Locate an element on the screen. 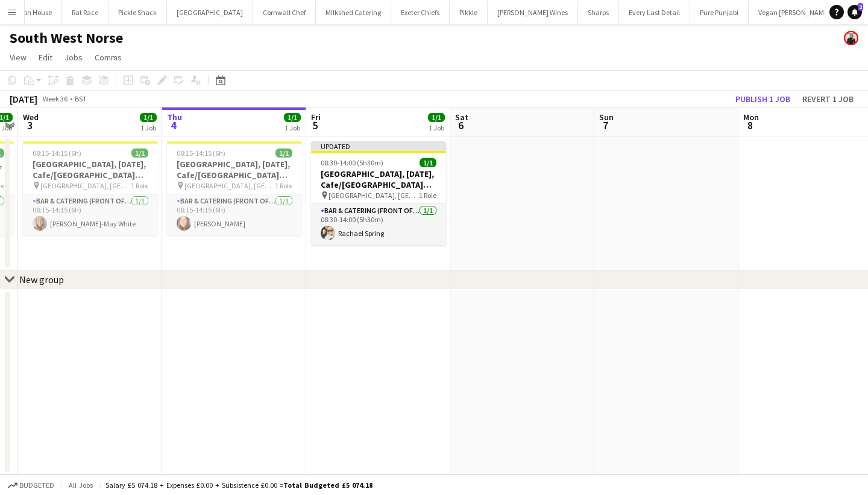 Image resolution: width=868 pixels, height=495 pixels. span: Jobs is located at coordinates (73, 57).